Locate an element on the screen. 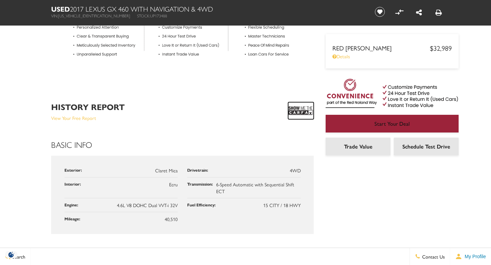 Image resolution: width=491 pixels, height=265 pixels. div: Engine: is located at coordinates (73, 205).